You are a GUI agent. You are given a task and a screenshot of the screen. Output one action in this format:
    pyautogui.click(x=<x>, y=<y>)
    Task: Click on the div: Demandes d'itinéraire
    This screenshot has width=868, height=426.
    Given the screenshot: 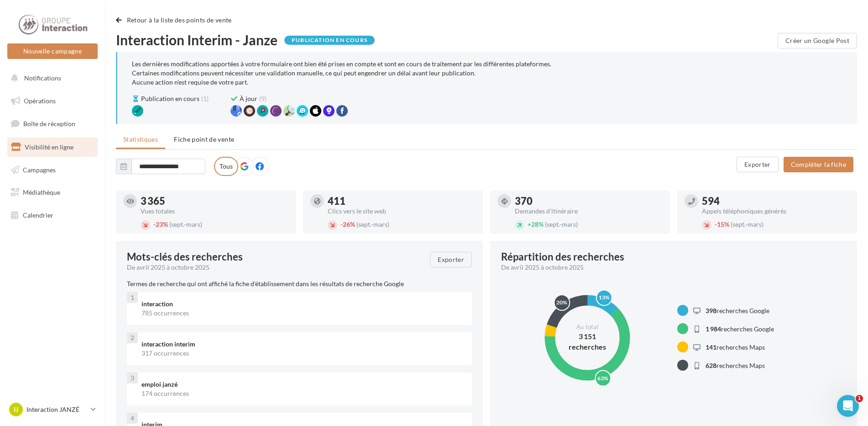 What is the action you would take?
    pyautogui.click(x=589, y=211)
    